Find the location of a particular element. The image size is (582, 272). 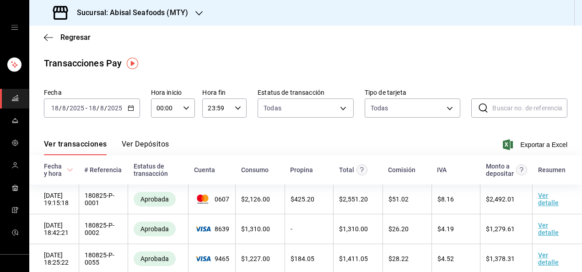

h3: Sucursal: Abisal Seafoods (MTY) is located at coordinates (129, 13).